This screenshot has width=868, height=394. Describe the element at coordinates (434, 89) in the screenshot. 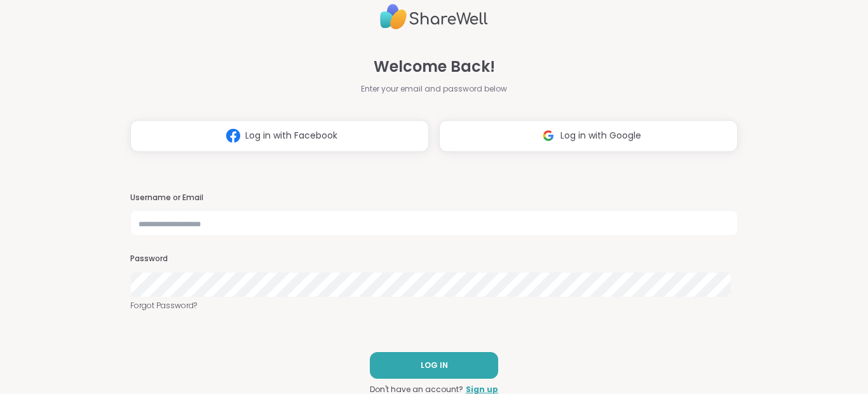

I see `span: Enter your email and password below` at that location.